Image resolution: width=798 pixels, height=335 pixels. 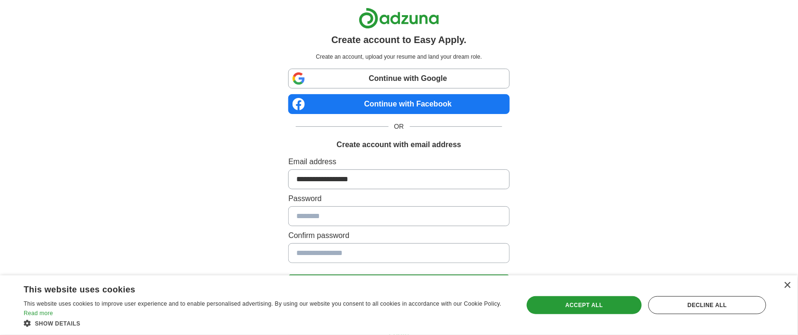 What do you see at coordinates (58, 324) in the screenshot?
I see `span: Show details` at bounding box center [58, 324].